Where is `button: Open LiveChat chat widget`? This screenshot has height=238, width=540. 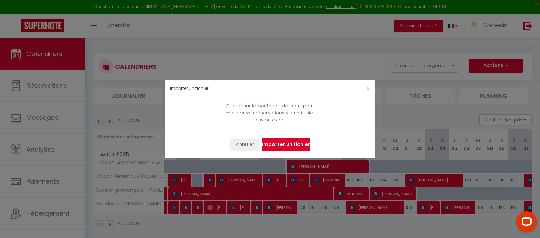
button: Open LiveChat chat widget is located at coordinates (16, 13).